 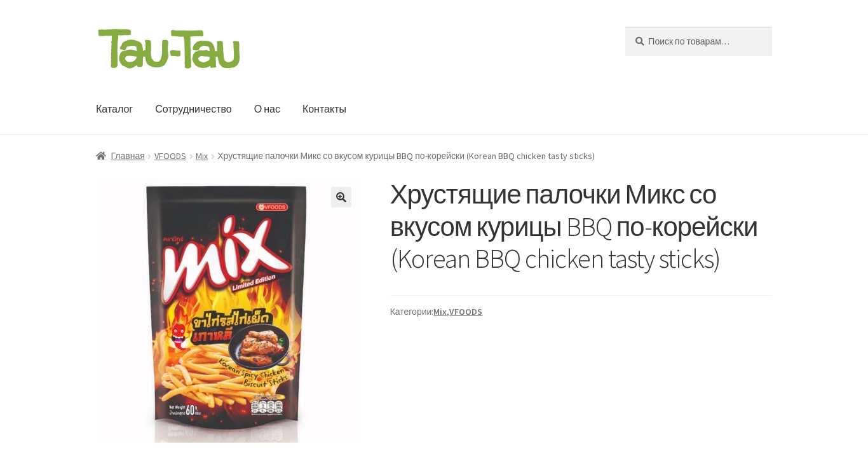 I want to click on img: Vfoods Mix Korean spicy chicken stick, so click(x=228, y=310).